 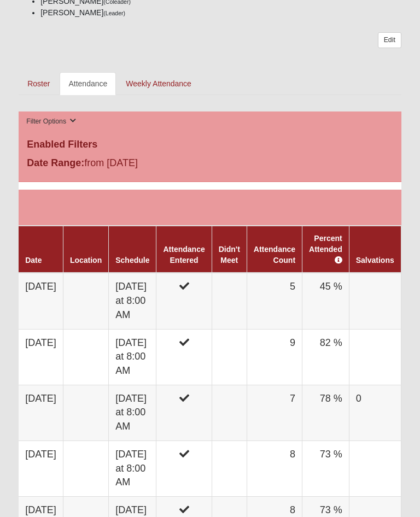 What do you see at coordinates (326, 249) in the screenshot?
I see `a: Percent Attended` at bounding box center [326, 249].